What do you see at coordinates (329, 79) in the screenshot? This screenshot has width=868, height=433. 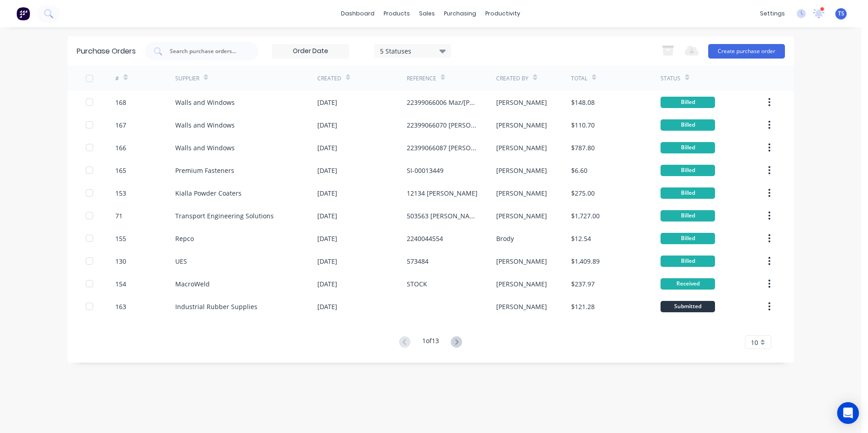 I see `div: Created` at bounding box center [329, 79].